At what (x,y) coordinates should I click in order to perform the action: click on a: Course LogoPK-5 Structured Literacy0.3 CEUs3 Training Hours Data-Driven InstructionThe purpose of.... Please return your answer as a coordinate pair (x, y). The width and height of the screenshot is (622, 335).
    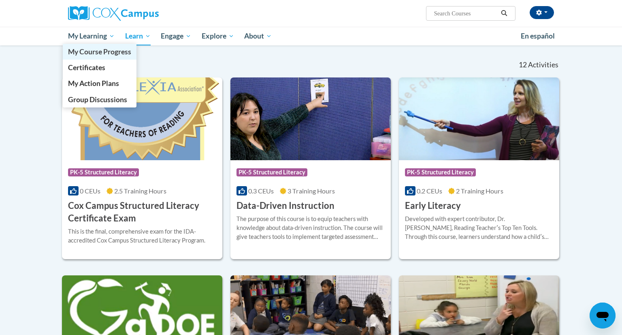
    Looking at the image, I should click on (311, 168).